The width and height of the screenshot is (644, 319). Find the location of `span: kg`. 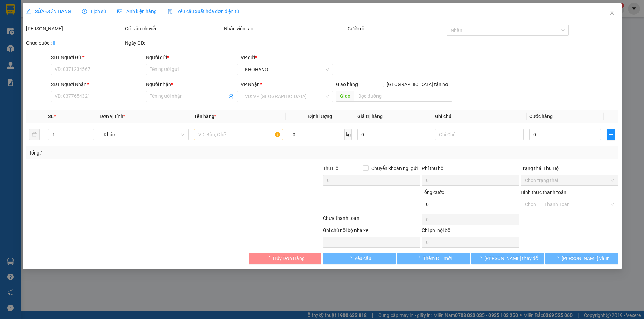

span: kg is located at coordinates (348, 135).